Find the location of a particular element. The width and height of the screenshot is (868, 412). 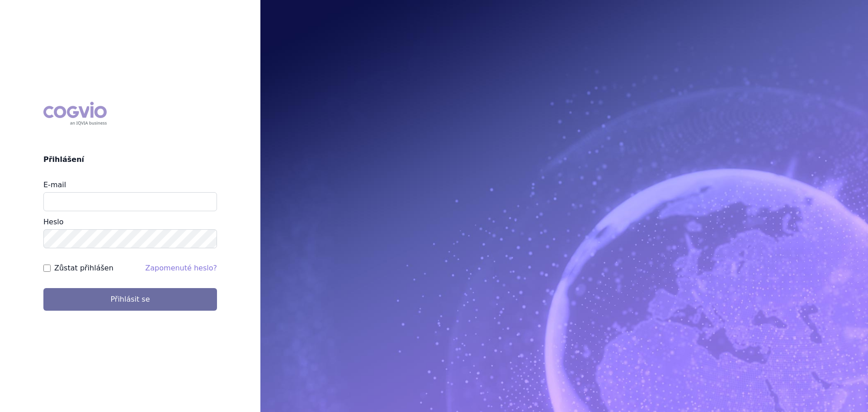

div: COGVIO is located at coordinates (75, 114).